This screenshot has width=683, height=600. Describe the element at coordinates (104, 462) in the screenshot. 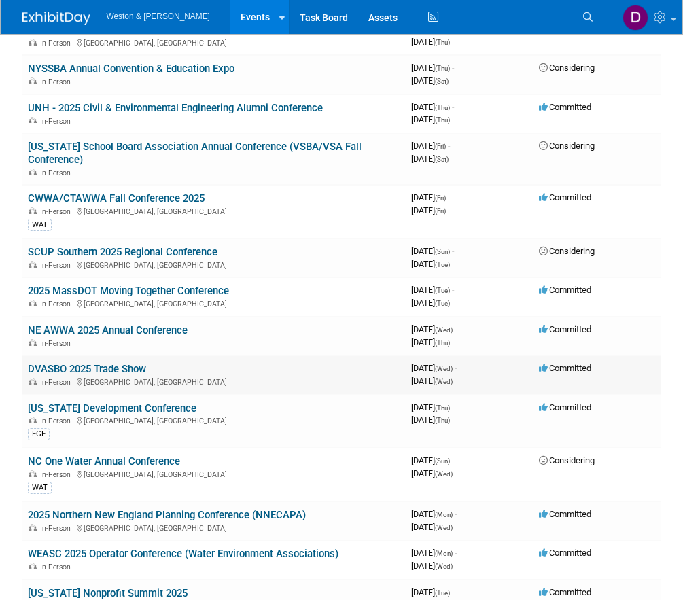

I see `a: NC One Water Annual Conference` at that location.